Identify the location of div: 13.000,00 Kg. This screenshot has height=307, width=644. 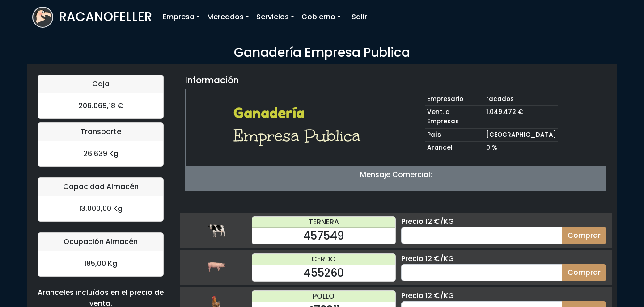
(101, 209).